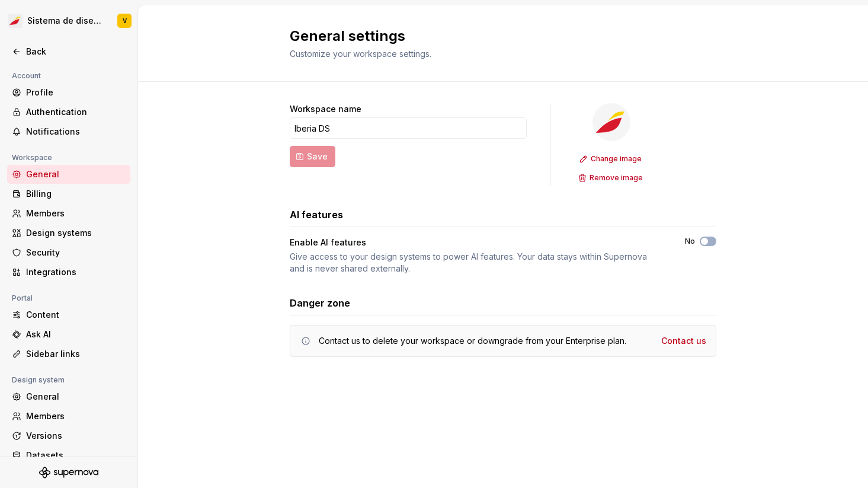 Image resolution: width=868 pixels, height=488 pixels. What do you see at coordinates (76, 252) in the screenshot?
I see `div: Security` at bounding box center [76, 252].